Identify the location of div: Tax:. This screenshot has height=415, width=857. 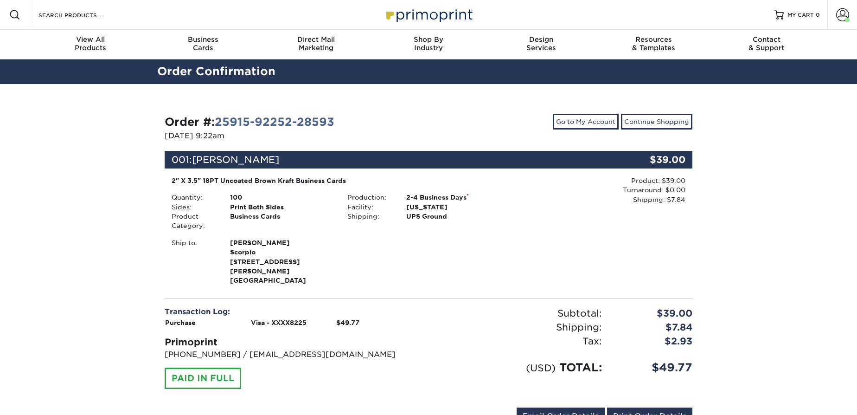
(518, 341).